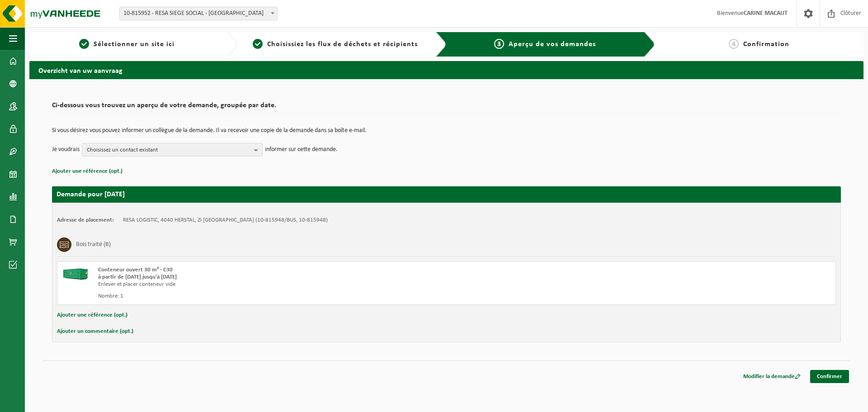 Image resolution: width=868 pixels, height=412 pixels. I want to click on a: 1Sélectionner un site ici, so click(127, 44).